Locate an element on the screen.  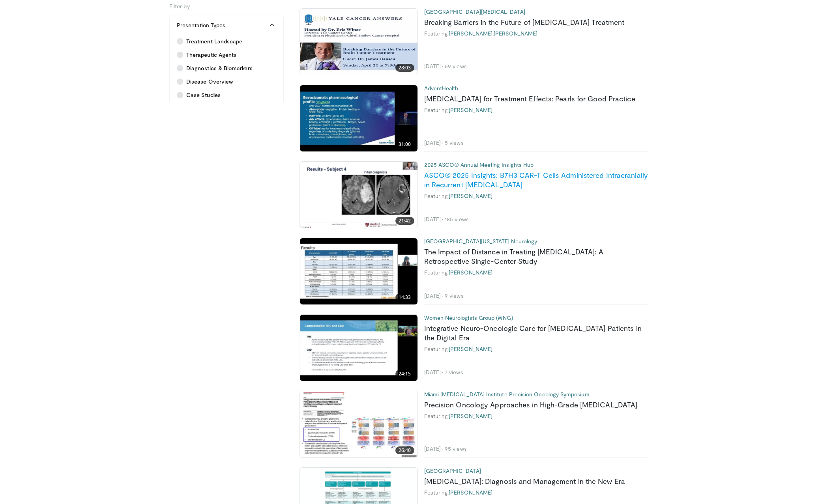
a: Women Neurologists Group (WNG) is located at coordinates (468, 318).